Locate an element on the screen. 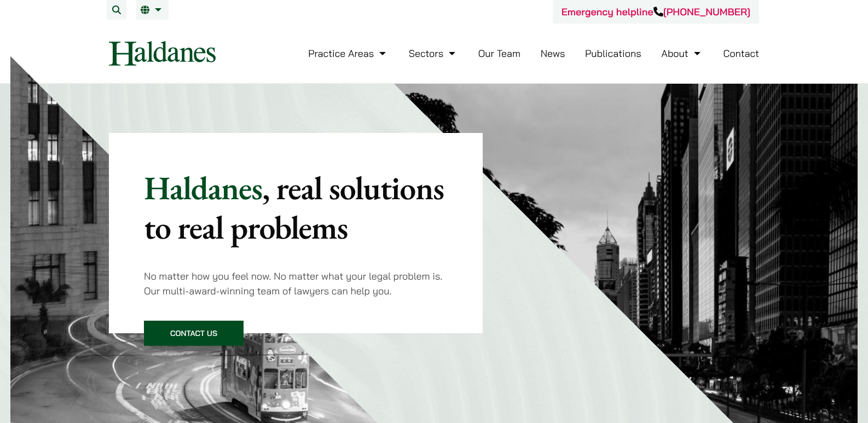 Image resolution: width=868 pixels, height=423 pixels. p: Haldanes is located at coordinates (296, 207).